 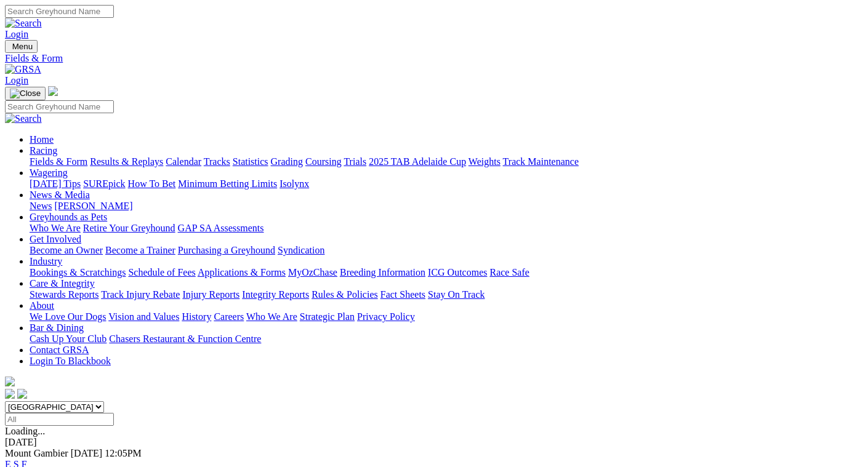 I want to click on a: News & Media, so click(x=60, y=194).